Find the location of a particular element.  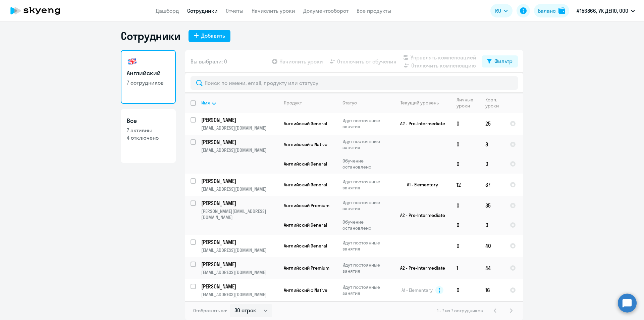

button: RU is located at coordinates (501, 11).